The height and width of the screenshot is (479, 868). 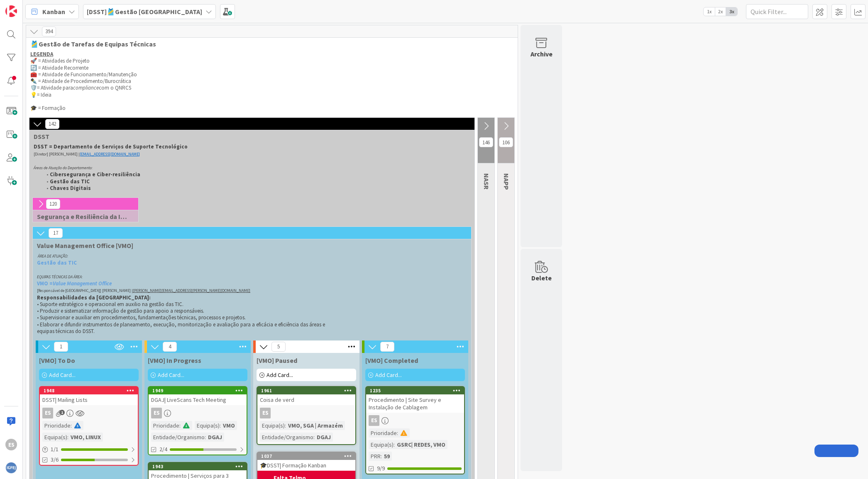 I want to click on strong: DSST = Departamento de Serviços de Suporte Tecnológico, so click(x=110, y=147).